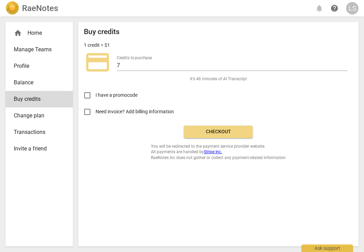 Image resolution: width=364 pixels, height=252 pixels. I want to click on label: Credits to purchase, so click(134, 58).